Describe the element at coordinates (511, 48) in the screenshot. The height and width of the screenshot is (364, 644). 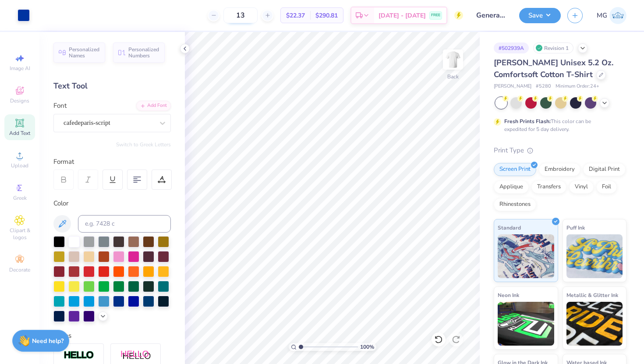
I see `div: # 502939A` at that location.